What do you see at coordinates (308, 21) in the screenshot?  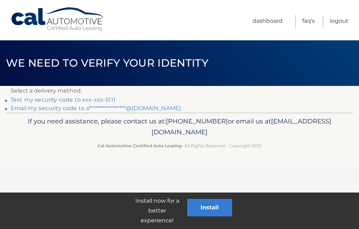 I see `a: FAQ's` at bounding box center [308, 21].